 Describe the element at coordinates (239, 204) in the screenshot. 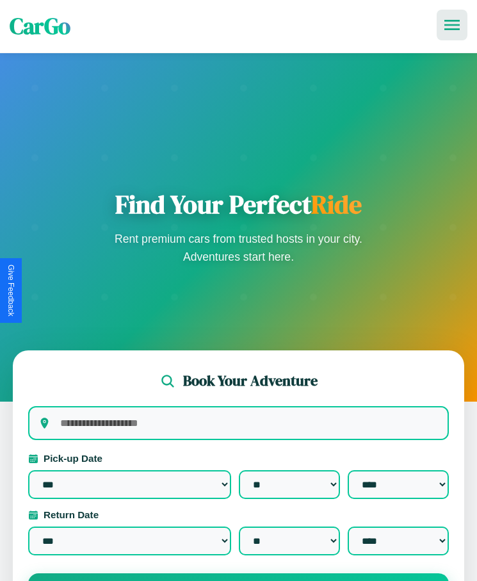

I see `h1: Find Your Perfect` at that location.